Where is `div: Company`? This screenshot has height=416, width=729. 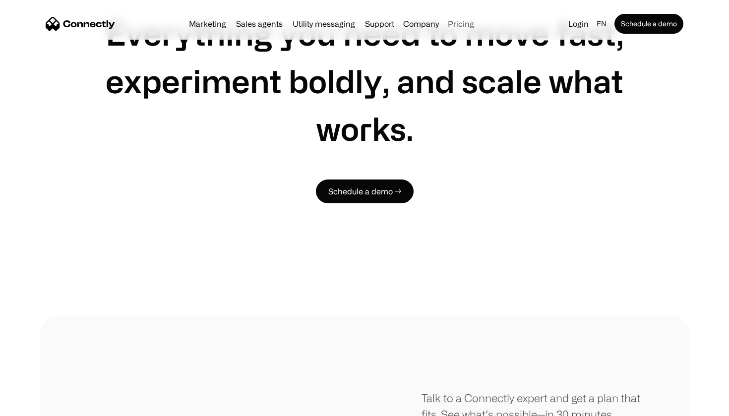
div: Company is located at coordinates (421, 24).